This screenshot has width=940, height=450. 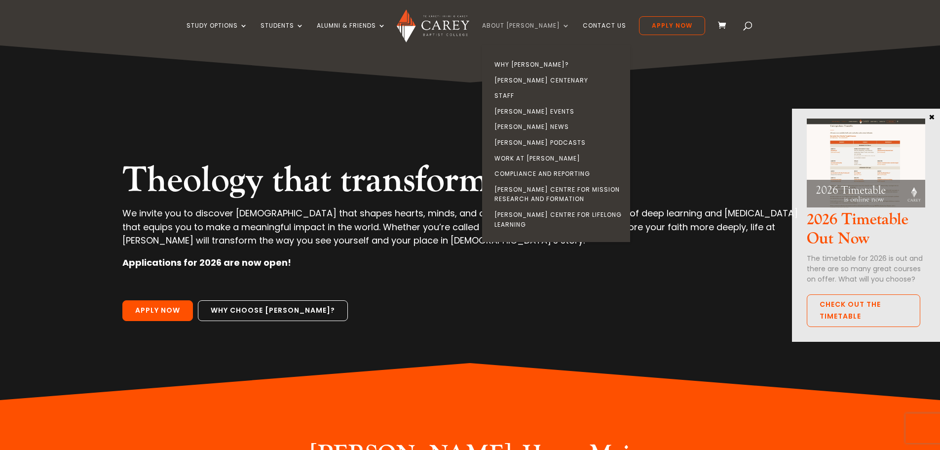 What do you see at coordinates (351, 34) in the screenshot?
I see `a: Alumni & Friends` at bounding box center [351, 34].